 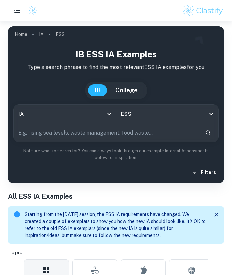 I want to click on input: E.g. rising sea levels, waste management, food waste..., so click(x=107, y=133).